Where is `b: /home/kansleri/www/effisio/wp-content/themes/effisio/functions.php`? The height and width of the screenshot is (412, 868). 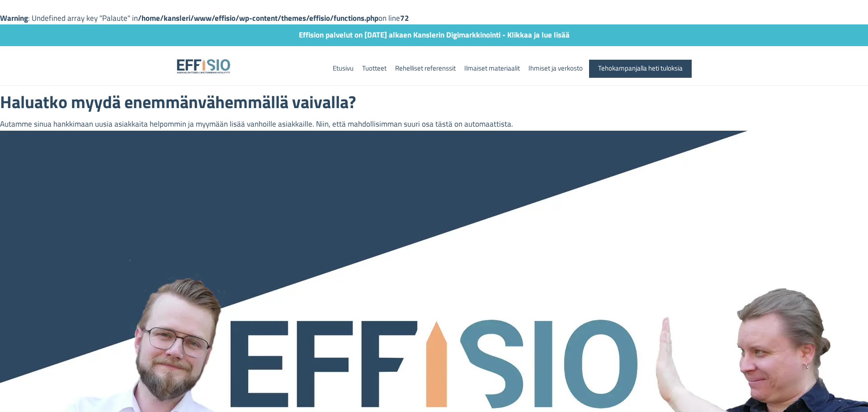 b: /home/kansleri/www/effisio/wp-content/themes/effisio/functions.php is located at coordinates (259, 18).